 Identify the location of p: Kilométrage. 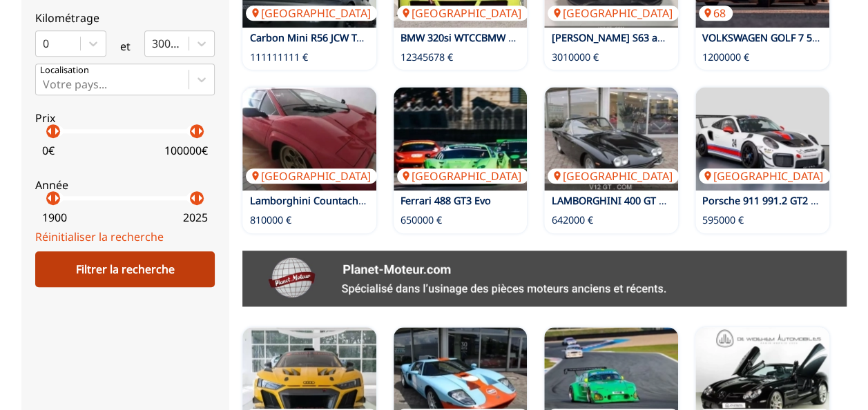
(125, 18).